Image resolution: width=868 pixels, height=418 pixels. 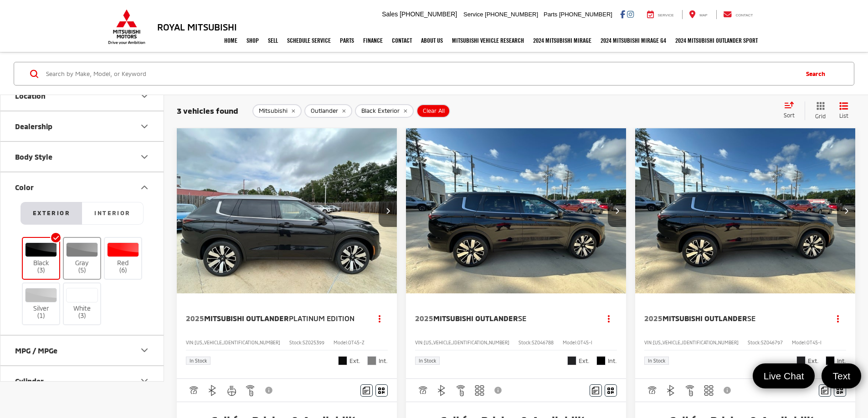 What do you see at coordinates (82, 304) in the screenshot?
I see `label: White (3)` at bounding box center [82, 304].